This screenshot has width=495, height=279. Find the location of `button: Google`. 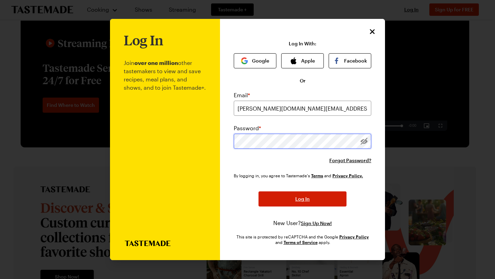

button: Google is located at coordinates (255, 61).